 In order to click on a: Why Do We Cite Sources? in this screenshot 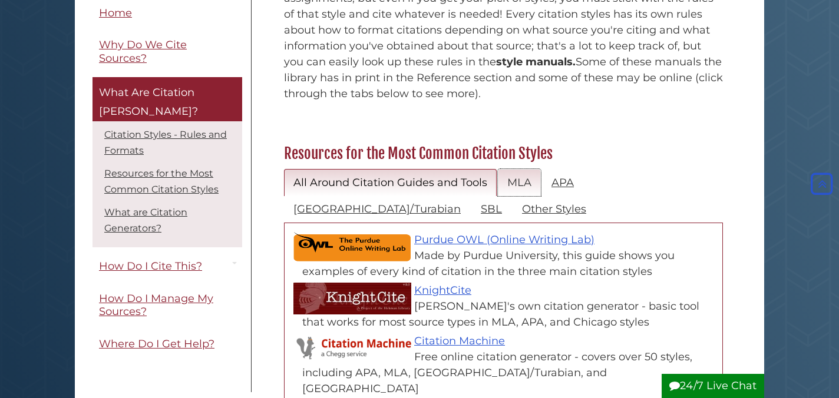, I will do `click(167, 52)`.